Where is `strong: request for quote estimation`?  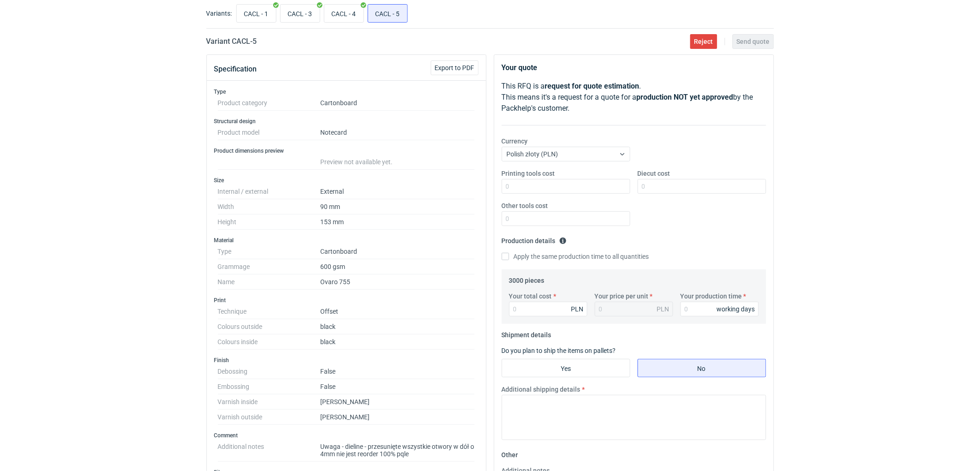 strong: request for quote estimation is located at coordinates (592, 86).